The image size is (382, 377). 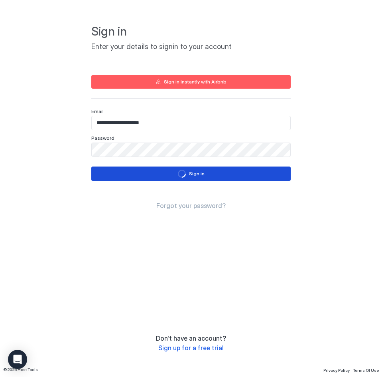 I want to click on div: Sign in, so click(x=197, y=174).